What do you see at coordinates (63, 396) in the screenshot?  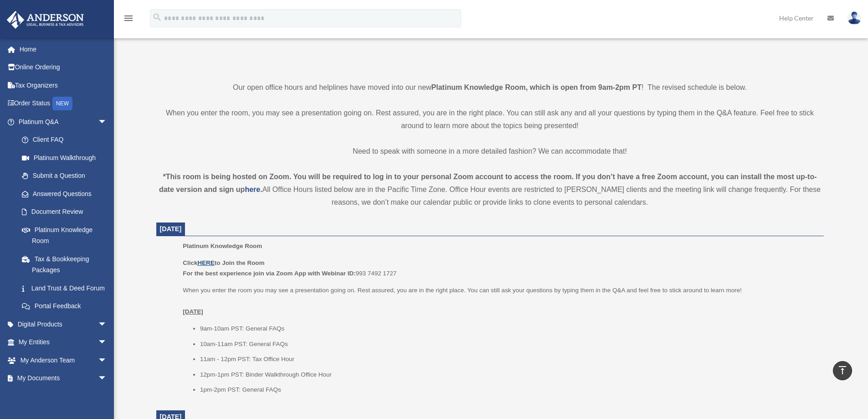 I see `a: Online Learningarrow_drop_down` at bounding box center [63, 396].